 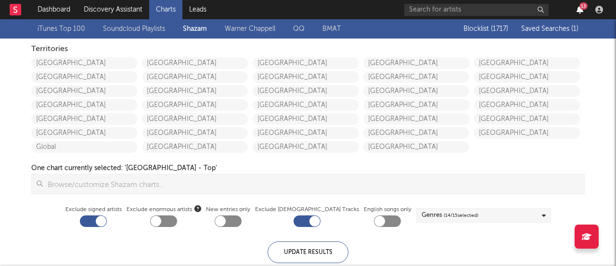 What do you see at coordinates (549, 29) in the screenshot?
I see `button: Saved Searches (1)` at bounding box center [549, 29].